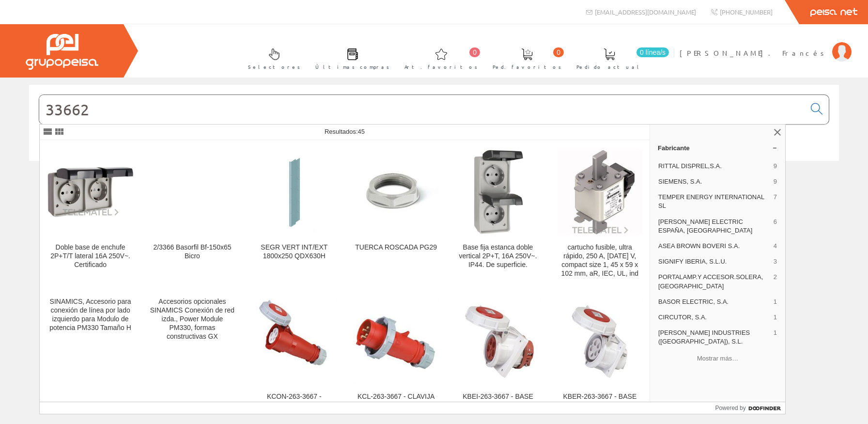 The height and width of the screenshot is (424, 868). I want to click on span: Powered by, so click(730, 408).